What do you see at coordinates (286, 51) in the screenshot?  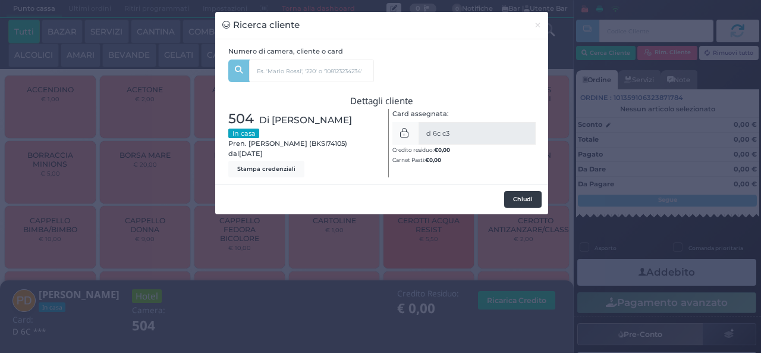 I see `label: Numero di camera, cliente o card` at bounding box center [286, 51].